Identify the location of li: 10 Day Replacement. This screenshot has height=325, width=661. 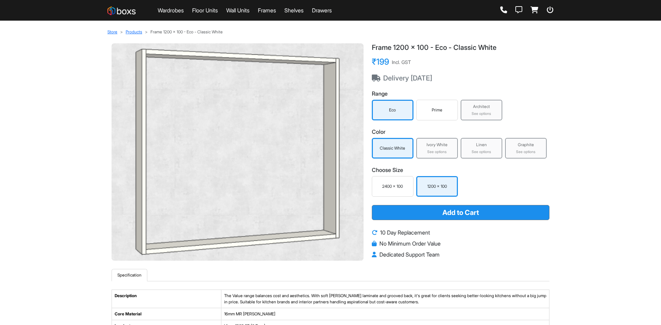
(461, 233).